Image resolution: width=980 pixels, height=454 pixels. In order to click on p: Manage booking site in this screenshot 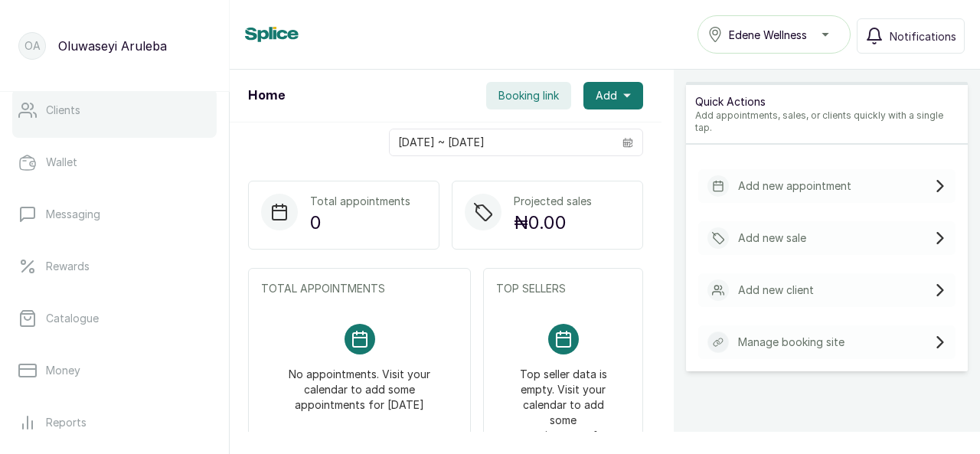, I will do `click(791, 342)`.